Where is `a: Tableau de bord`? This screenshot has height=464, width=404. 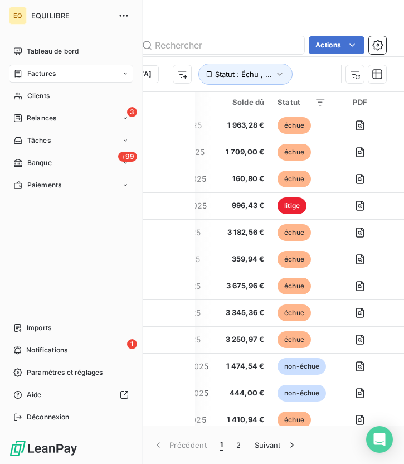
a: Tableau de bord is located at coordinates (71, 51).